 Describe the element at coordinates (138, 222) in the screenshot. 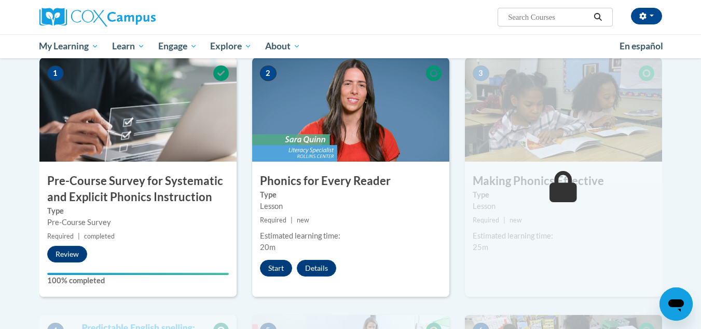

I see `div: Pre-Course Survey` at that location.